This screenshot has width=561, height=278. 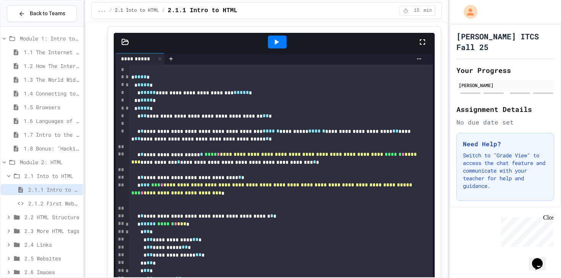 What do you see at coordinates (505, 122) in the screenshot?
I see `div: No due date set` at bounding box center [505, 122].